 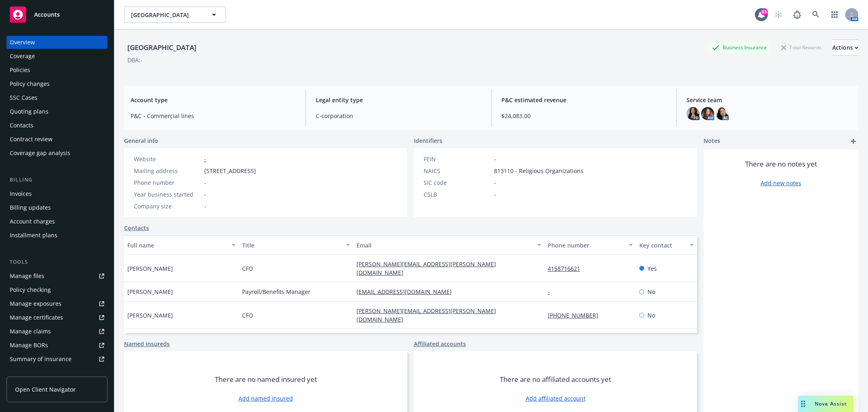 What do you see at coordinates (22, 43) in the screenshot?
I see `div: Overview` at bounding box center [22, 43].